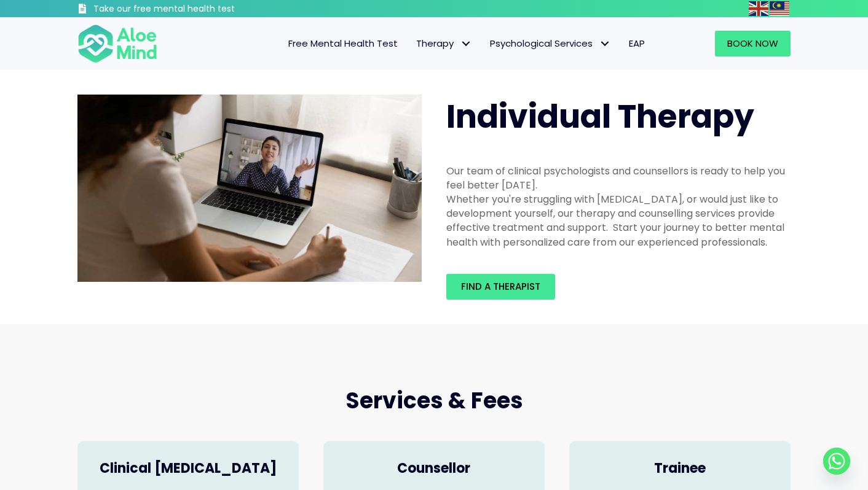  Describe the element at coordinates (636, 44) in the screenshot. I see `a: EAP` at that location.